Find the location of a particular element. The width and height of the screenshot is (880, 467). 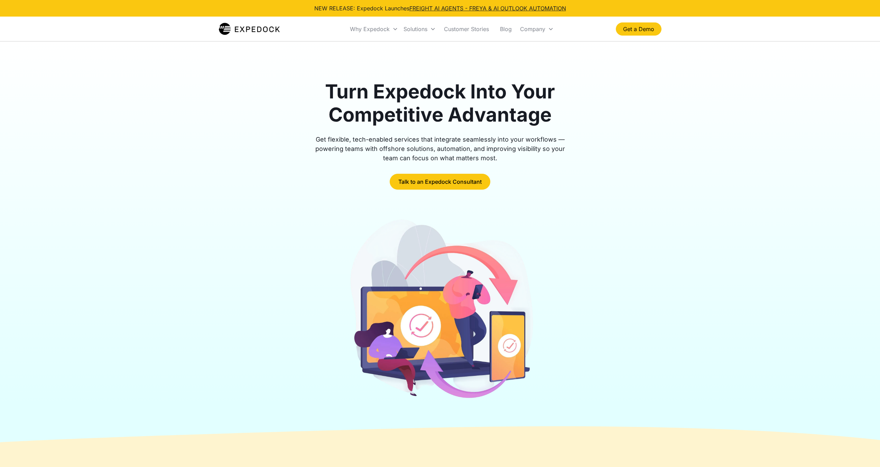

div: Get flexible, tech-enabled services that integrate seamlessly into your workflows — powering team... is located at coordinates (440, 149).